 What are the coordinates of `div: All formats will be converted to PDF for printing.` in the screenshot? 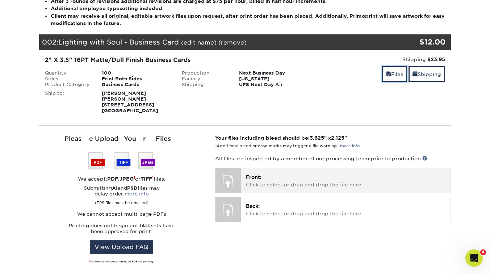 It's located at (122, 262).